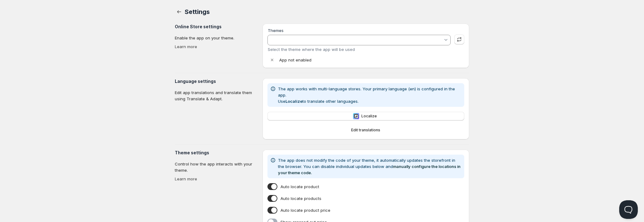 The height and width of the screenshot is (222, 644). Describe the element at coordinates (197, 12) in the screenshot. I see `span: Settings` at that location.